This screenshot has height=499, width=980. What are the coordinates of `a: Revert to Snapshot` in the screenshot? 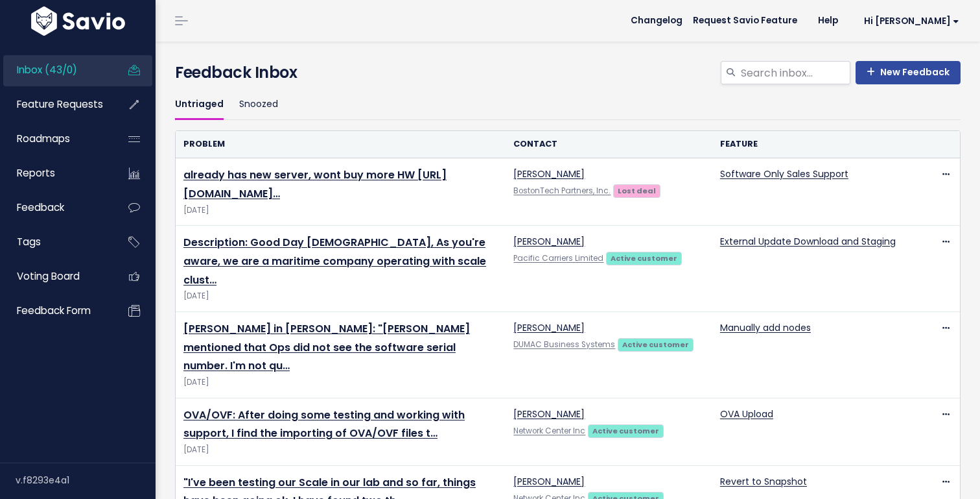 It's located at (763, 481).